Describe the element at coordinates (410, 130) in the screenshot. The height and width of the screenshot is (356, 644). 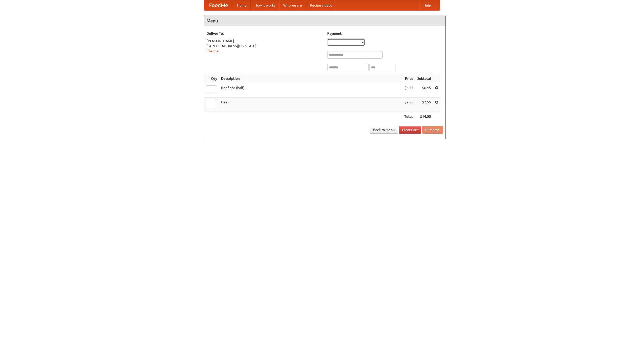
I see `a: Clear Cart` at that location.